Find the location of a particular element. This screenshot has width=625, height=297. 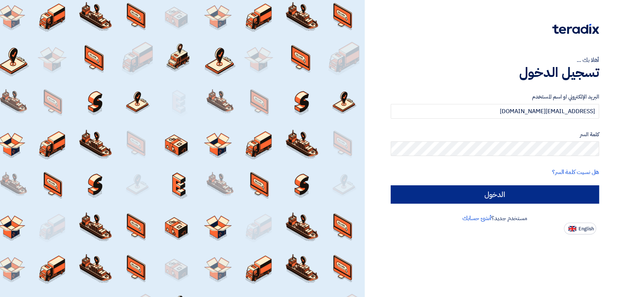

button: English is located at coordinates (580, 228).